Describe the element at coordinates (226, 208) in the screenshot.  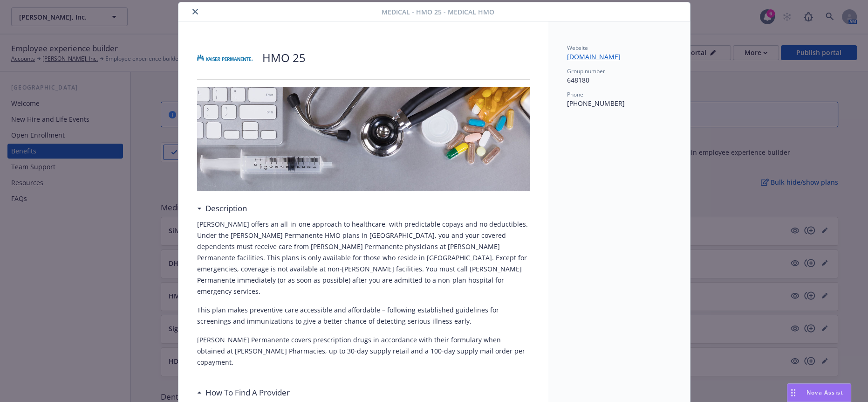
I see `h3: Description` at that location.